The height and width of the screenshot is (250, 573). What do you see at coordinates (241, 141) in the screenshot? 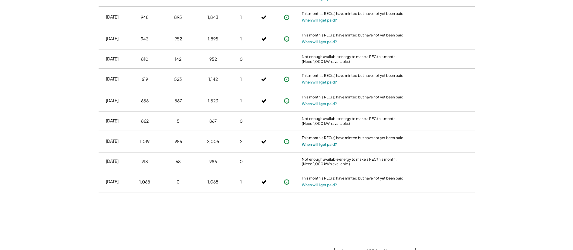
I see `div: 2` at bounding box center [241, 141].